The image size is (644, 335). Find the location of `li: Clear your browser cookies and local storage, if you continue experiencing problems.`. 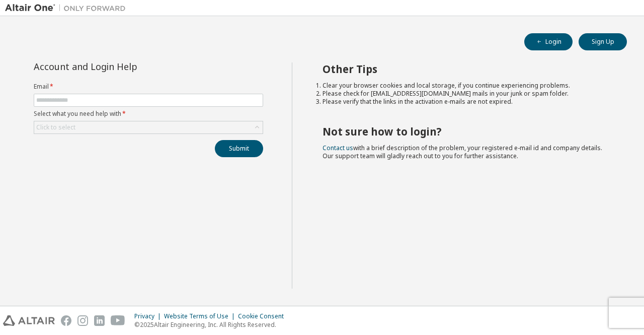

li: Clear your browser cookies and local storage, if you continue experiencing problems. is located at coordinates (466, 85).